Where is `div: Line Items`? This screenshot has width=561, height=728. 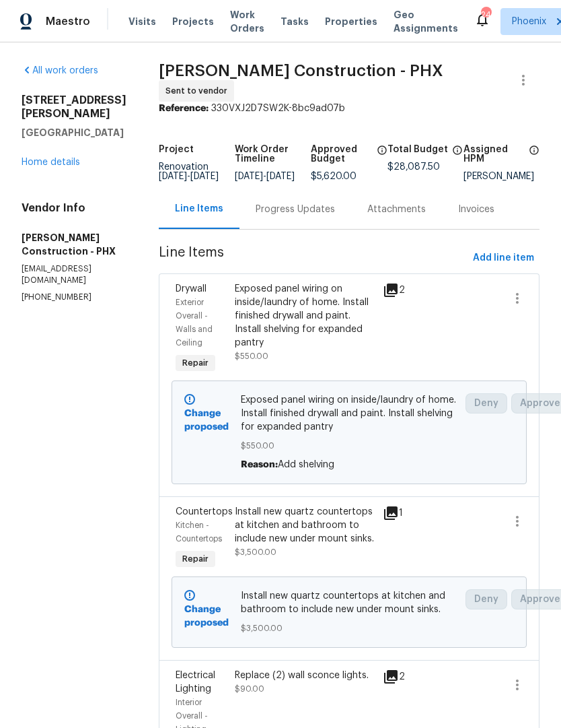
div: Line Items is located at coordinates (199, 209).